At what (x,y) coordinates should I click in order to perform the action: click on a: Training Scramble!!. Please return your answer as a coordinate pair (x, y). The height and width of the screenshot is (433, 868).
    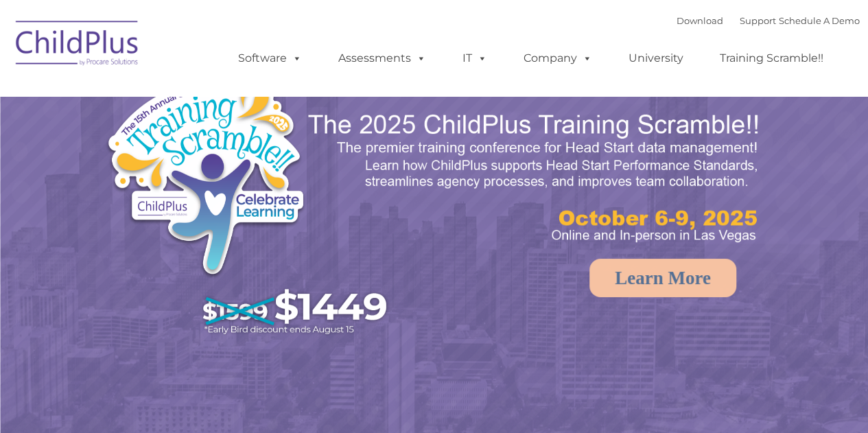
    Looking at the image, I should click on (771, 58).